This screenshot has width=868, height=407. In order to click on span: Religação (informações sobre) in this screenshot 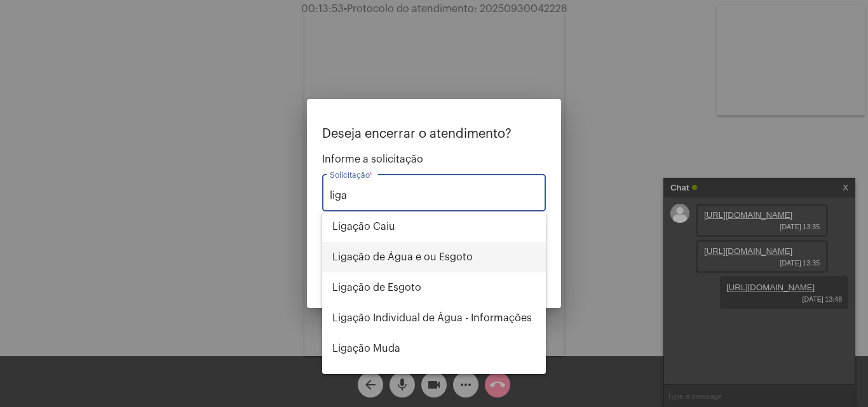, I will do `click(434, 379)`.